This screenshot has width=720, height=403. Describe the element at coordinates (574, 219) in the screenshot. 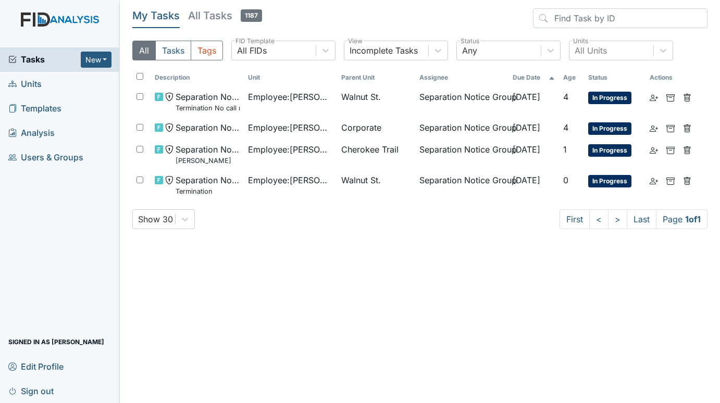

I see `a: First` at that location.